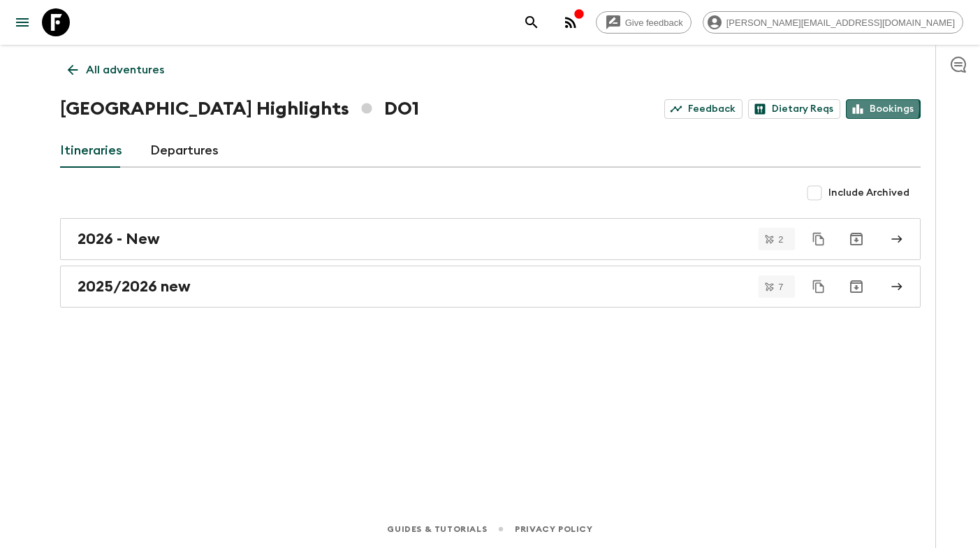 Image resolution: width=980 pixels, height=548 pixels. What do you see at coordinates (91, 151) in the screenshot?
I see `a: Itineraries` at bounding box center [91, 151].